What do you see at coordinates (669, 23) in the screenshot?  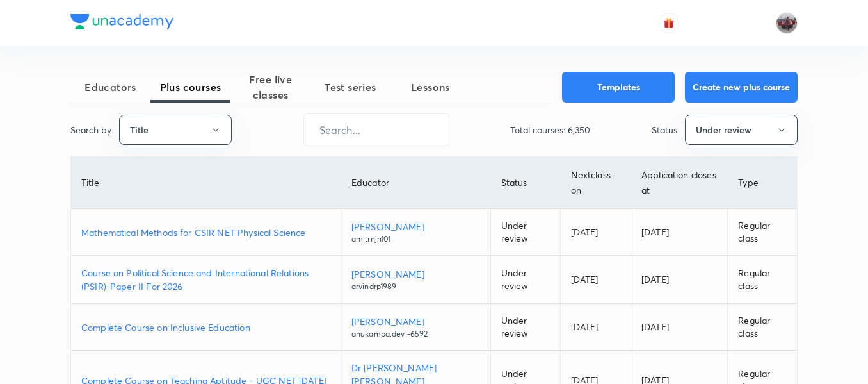 I see `button: avatar` at bounding box center [669, 23].